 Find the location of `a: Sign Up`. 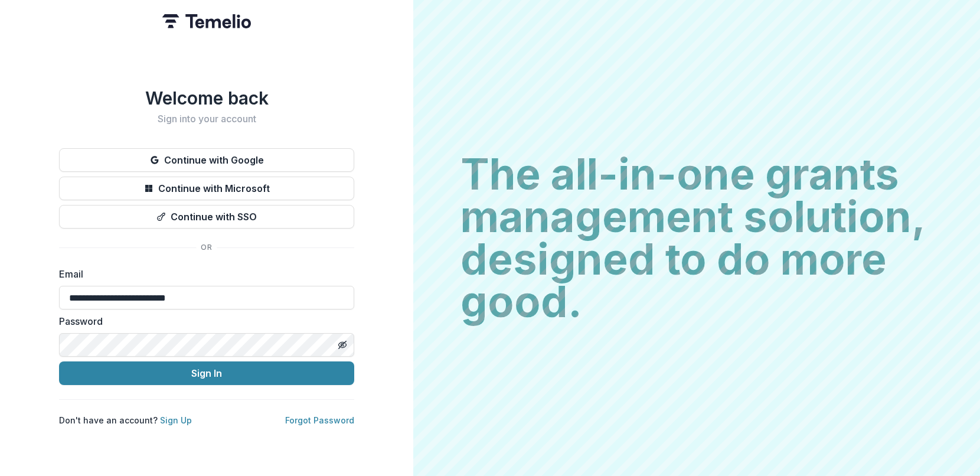

a: Sign Up is located at coordinates (176, 420).